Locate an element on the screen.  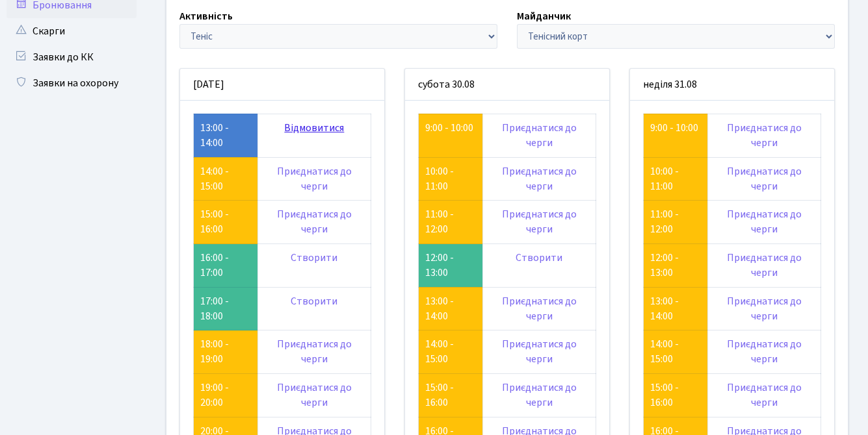
a: Скарги is located at coordinates (72, 31).